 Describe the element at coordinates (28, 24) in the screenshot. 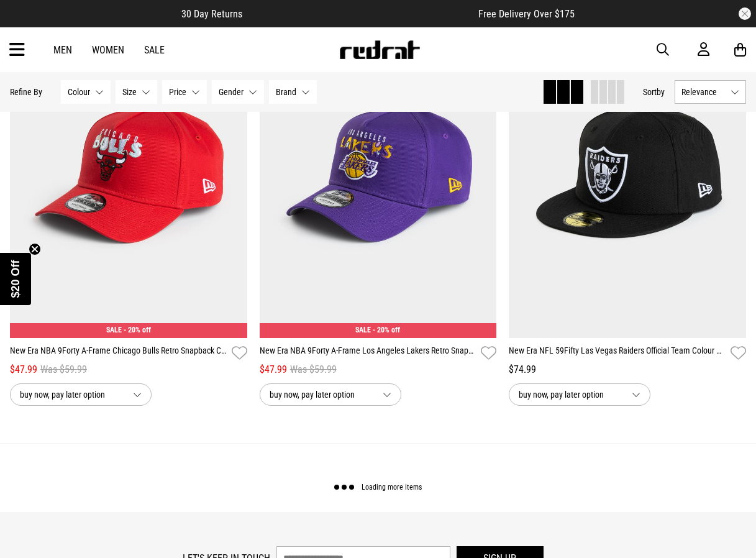

I see `button: Open LiveChat chat widget` at that location.